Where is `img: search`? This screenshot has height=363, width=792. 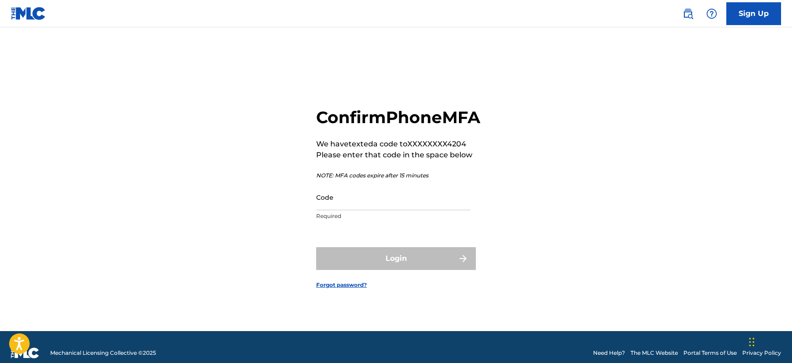
img: search is located at coordinates (688, 14).